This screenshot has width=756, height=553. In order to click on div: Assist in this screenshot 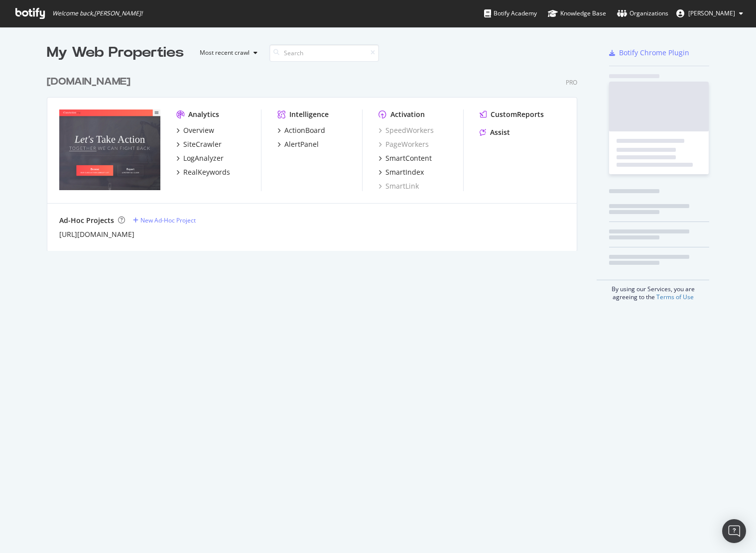, I will do `click(500, 133)`.